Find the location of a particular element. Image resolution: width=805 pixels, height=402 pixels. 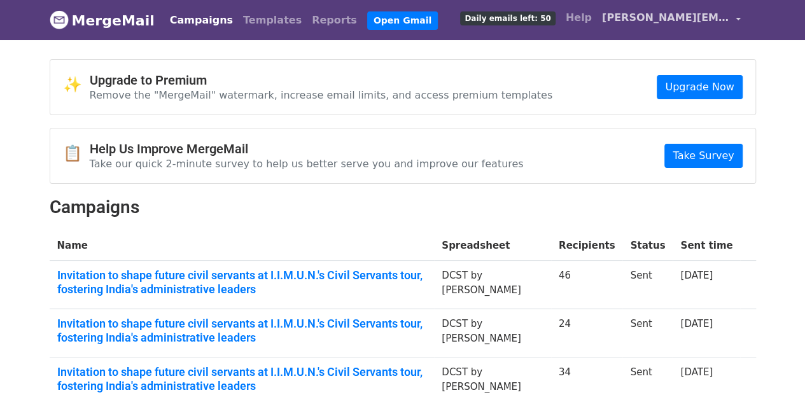

th: Sent time is located at coordinates (707, 246).